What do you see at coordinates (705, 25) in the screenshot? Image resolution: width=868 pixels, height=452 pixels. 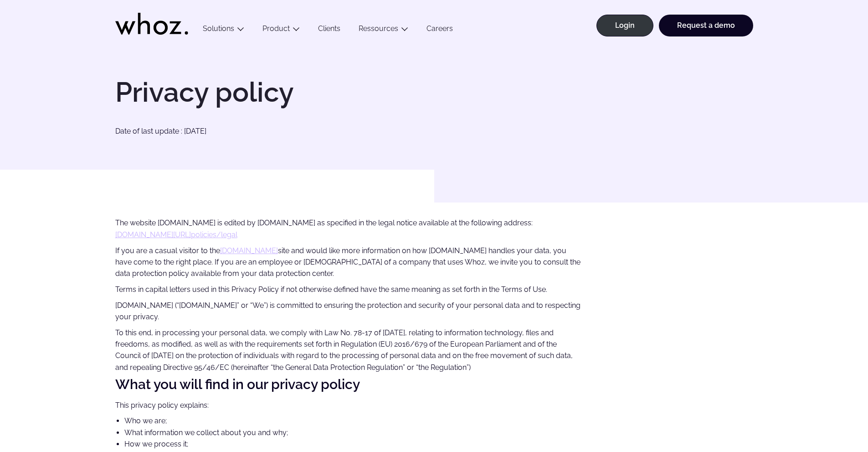 I see `a: Request a demo` at bounding box center [705, 25].